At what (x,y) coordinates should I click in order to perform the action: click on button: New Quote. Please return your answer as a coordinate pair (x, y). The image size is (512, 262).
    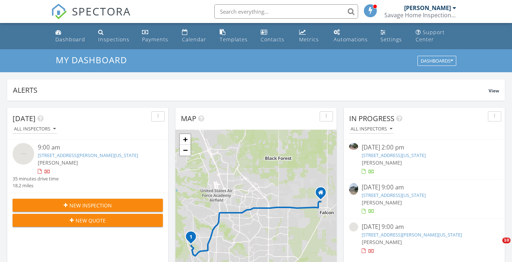
    Looking at the image, I should click on (88, 220).